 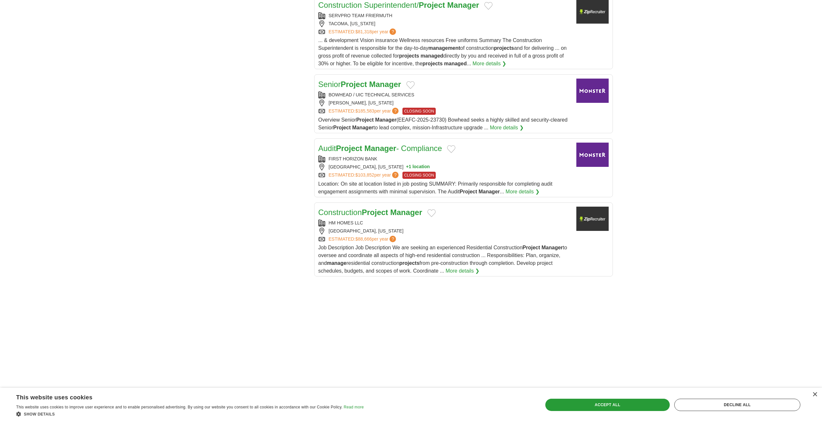 I want to click on div: This website uses cookies, so click(x=182, y=397).